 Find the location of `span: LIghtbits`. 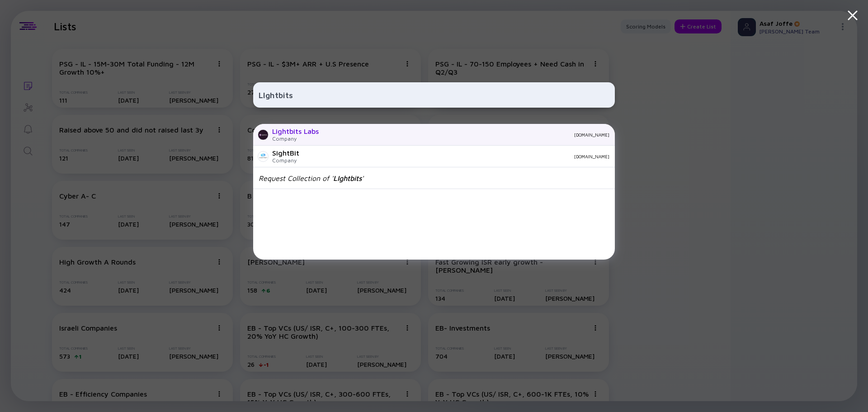

span: LIghtbits is located at coordinates (347, 178).